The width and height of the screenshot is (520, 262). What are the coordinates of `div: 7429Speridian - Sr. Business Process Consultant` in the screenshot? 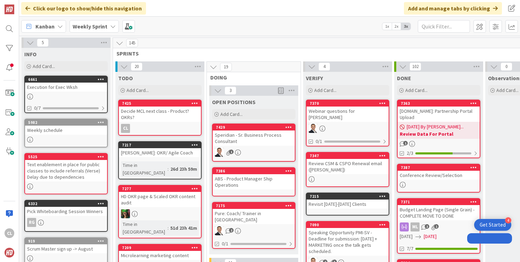 It's located at (254, 135).